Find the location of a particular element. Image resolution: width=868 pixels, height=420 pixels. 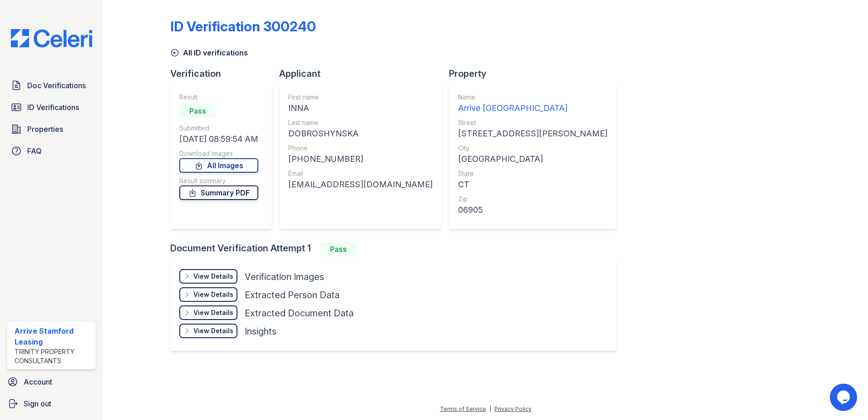

span: FAQ is located at coordinates (34, 151).